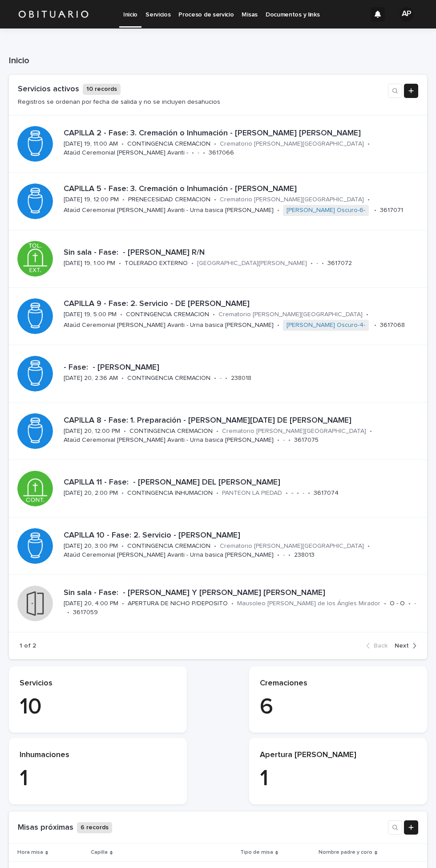 The image size is (436, 868). I want to click on a: Misas próximas, so click(45, 828).